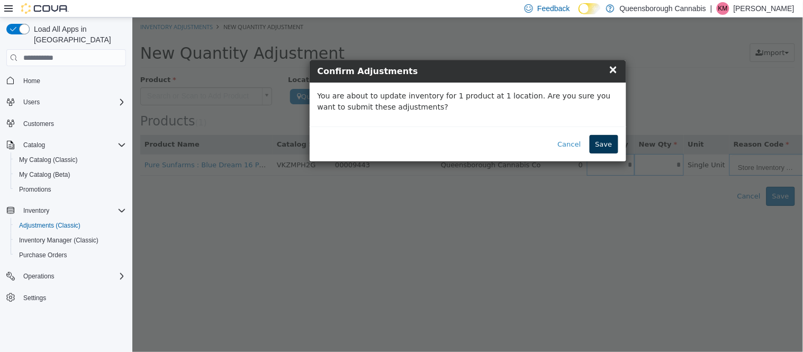 The width and height of the screenshot is (803, 352). What do you see at coordinates (590, 8) in the screenshot?
I see `input: Dark Mode` at bounding box center [590, 8].